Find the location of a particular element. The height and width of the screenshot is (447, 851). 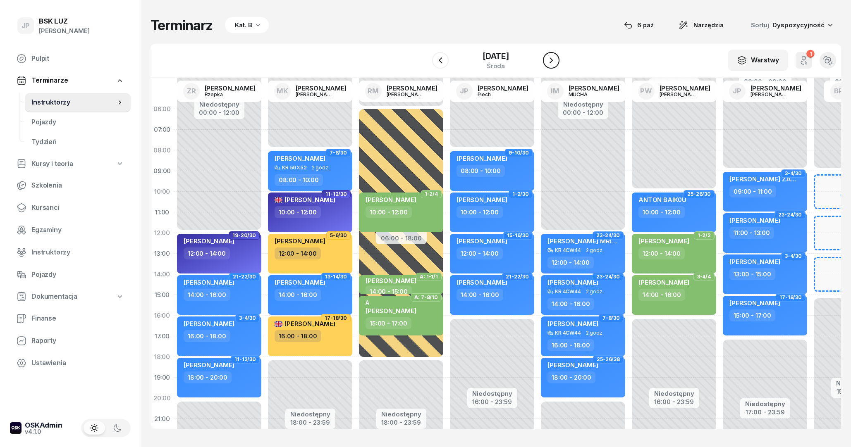

span: 9-10/30 is located at coordinates (518, 153).